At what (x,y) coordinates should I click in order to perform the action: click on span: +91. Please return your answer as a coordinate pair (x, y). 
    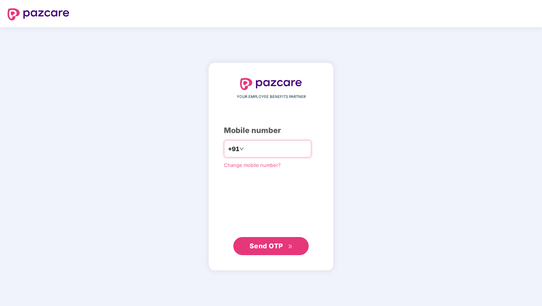
    Looking at the image, I should click on (234, 149).